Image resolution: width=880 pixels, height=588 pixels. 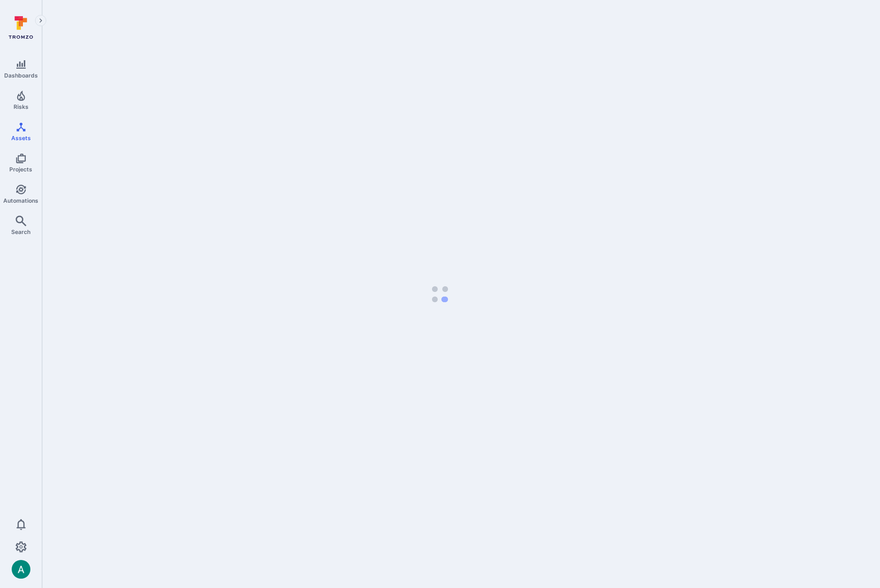 I want to click on span: Automations, so click(x=20, y=200).